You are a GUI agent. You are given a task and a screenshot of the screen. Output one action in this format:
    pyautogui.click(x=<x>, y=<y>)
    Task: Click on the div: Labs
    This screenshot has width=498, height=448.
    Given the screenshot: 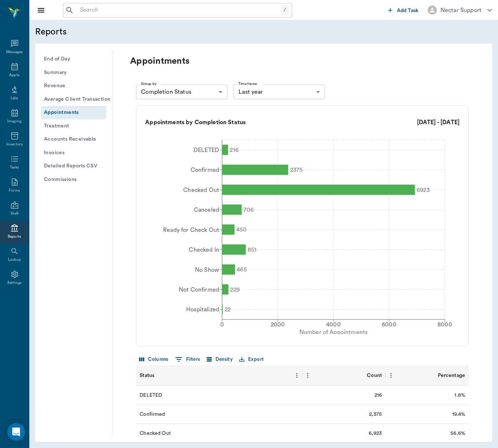 What is the action you would take?
    pyautogui.click(x=14, y=98)
    